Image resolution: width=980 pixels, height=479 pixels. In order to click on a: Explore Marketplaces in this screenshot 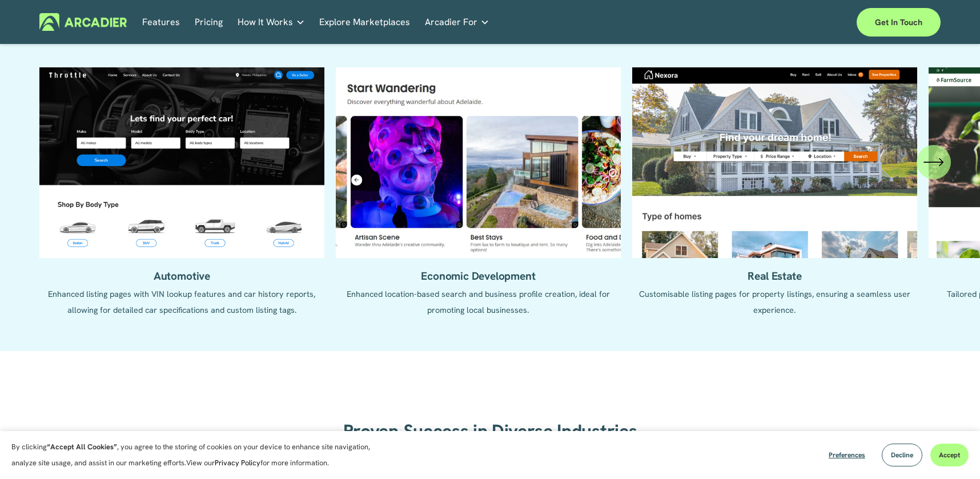, I will do `click(364, 22)`.